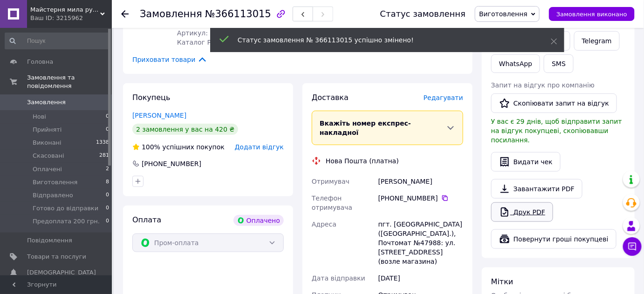 Image resolution: width=644 pixels, height=294 pixels. Describe the element at coordinates (557, 131) in the screenshot. I see `span: У вас є 29 днів, щоб відправити запит на відгук покупцеві, скопіювавши посилання.` at that location.